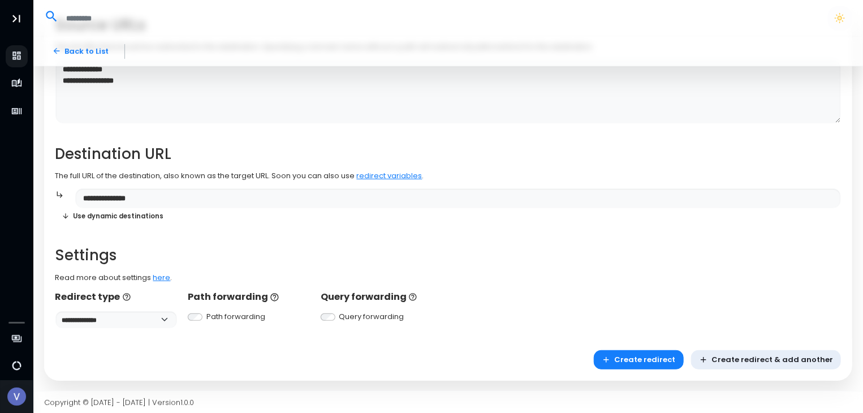 Image resolution: width=863 pixels, height=413 pixels. Describe the element at coordinates (80, 51) in the screenshot. I see `a: Back to List` at that location.